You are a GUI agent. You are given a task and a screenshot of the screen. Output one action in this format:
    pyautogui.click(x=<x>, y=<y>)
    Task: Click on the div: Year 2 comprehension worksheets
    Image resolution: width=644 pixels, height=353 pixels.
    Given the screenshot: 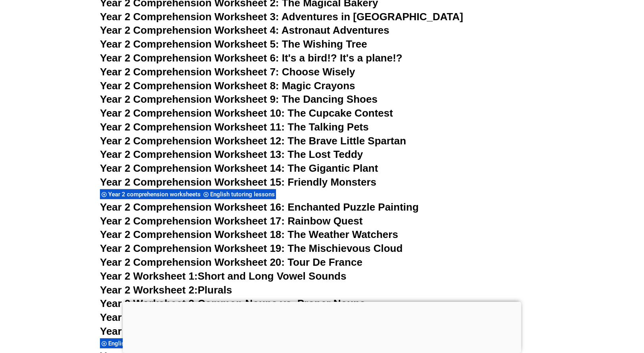 What is the action you would take?
    pyautogui.click(x=151, y=194)
    